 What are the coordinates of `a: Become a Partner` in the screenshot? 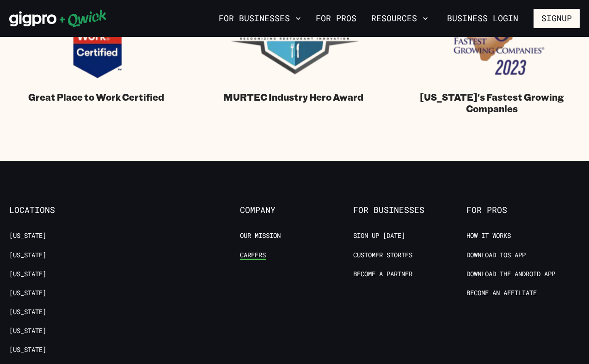 It's located at (383, 275).